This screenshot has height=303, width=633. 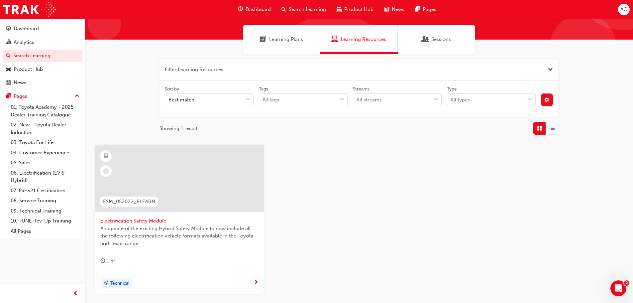 What do you see at coordinates (361, 89) in the screenshot?
I see `div: Streams` at bounding box center [361, 89].